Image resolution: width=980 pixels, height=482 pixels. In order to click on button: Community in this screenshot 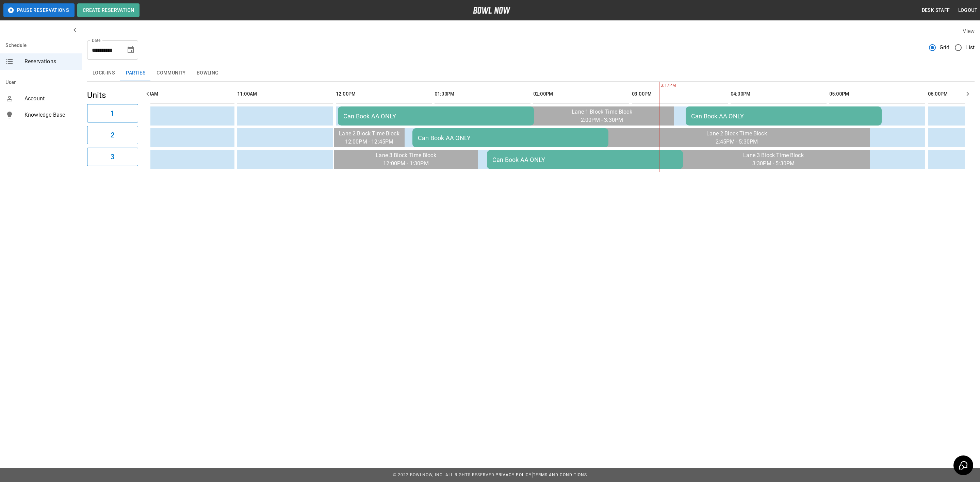, I will do `click(171, 73)`.